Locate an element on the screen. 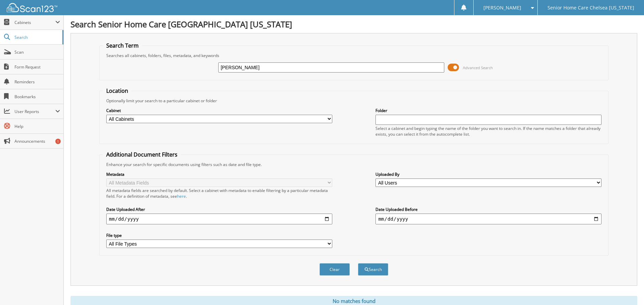 The height and width of the screenshot is (305, 644). input: end is located at coordinates (488, 219).